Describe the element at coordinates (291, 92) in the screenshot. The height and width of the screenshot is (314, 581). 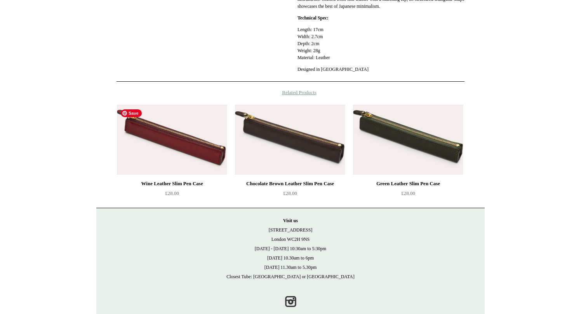
I see `h4: Related Products` at that location.